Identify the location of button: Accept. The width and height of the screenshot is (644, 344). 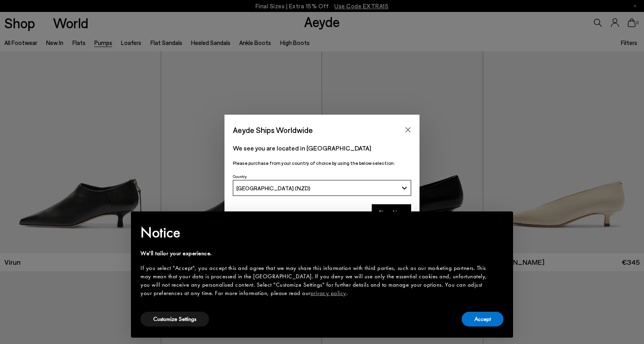
(483, 319).